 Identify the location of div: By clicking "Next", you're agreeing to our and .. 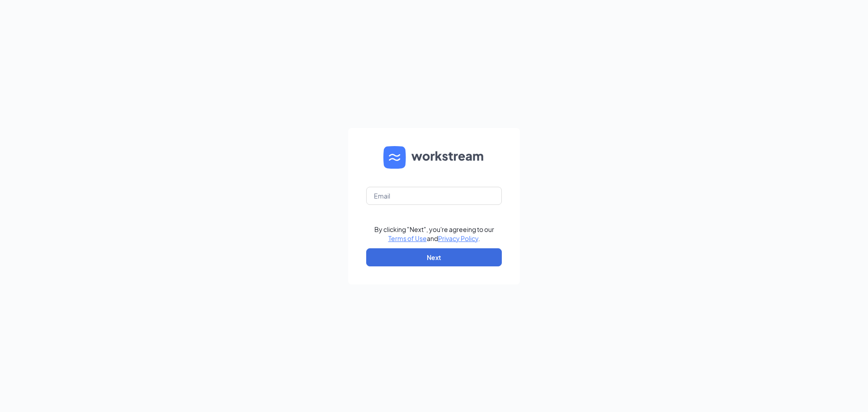
(434, 234).